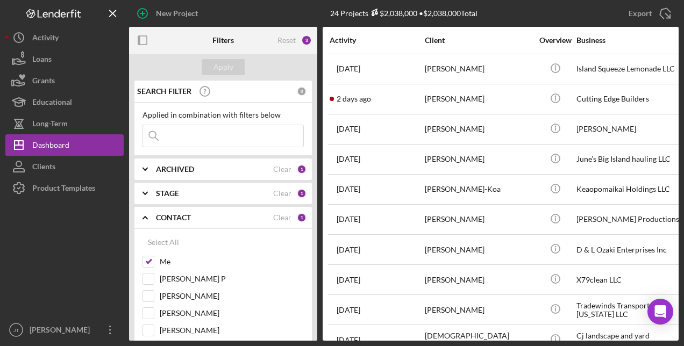 Image resolution: width=684 pixels, height=346 pixels. What do you see at coordinates (52, 103) in the screenshot?
I see `div: Educational` at bounding box center [52, 103].